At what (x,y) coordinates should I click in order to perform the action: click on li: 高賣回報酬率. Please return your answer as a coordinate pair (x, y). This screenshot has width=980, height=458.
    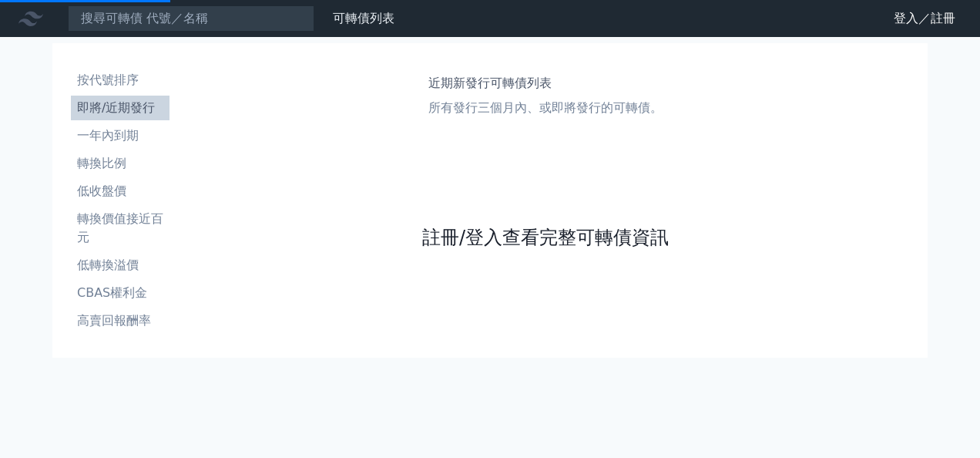
    Looking at the image, I should click on (120, 320).